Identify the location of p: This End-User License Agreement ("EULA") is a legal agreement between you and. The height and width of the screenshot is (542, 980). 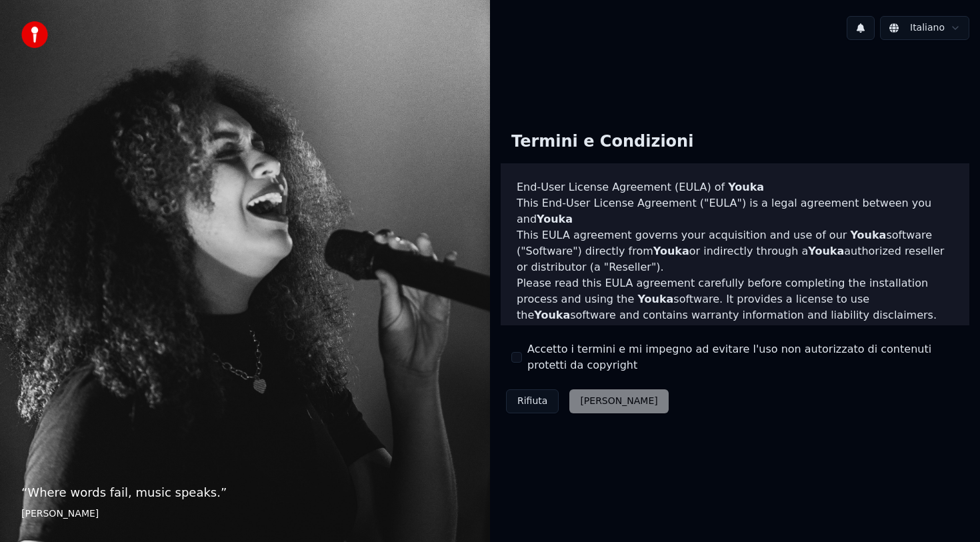
(735, 211).